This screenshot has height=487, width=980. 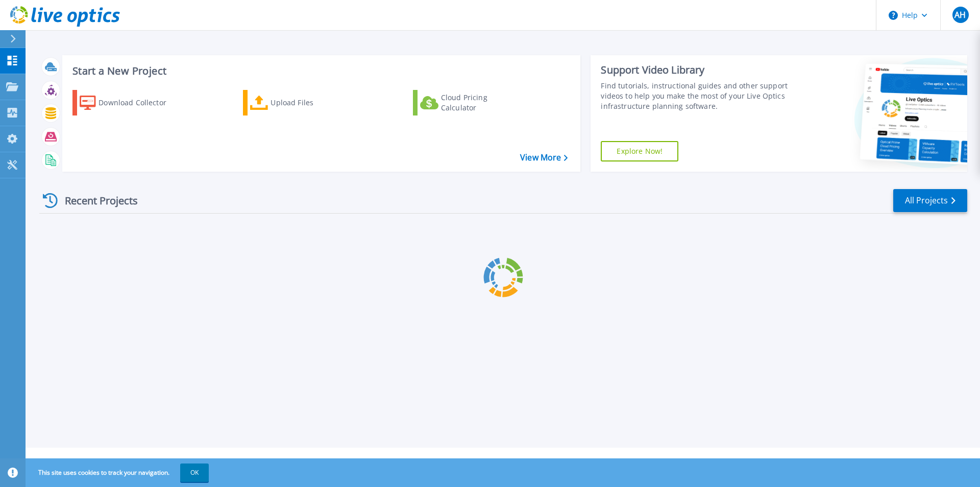 I want to click on div: Find tutorials, instructional guides and other support videos to help you make the most of your L..., so click(x=697, y=96).